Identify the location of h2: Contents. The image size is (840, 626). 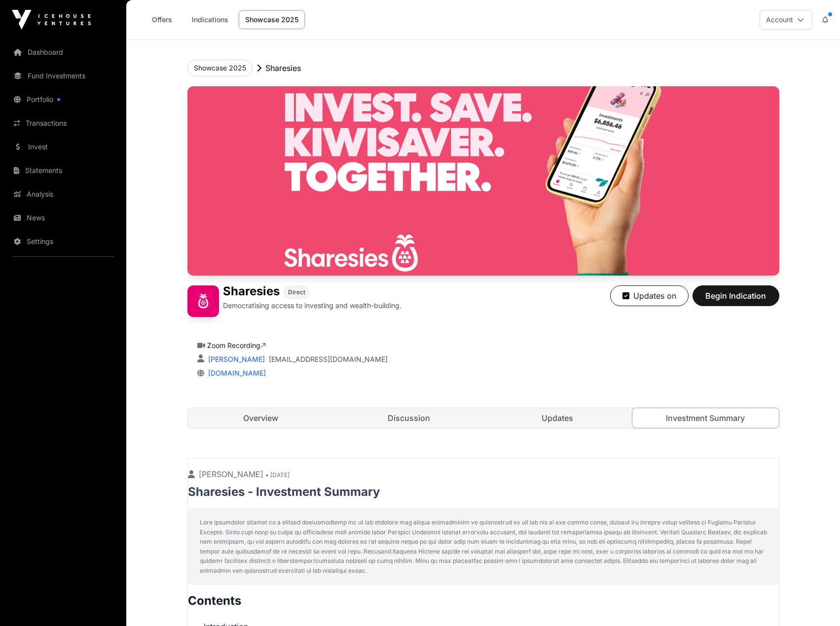
(483, 601).